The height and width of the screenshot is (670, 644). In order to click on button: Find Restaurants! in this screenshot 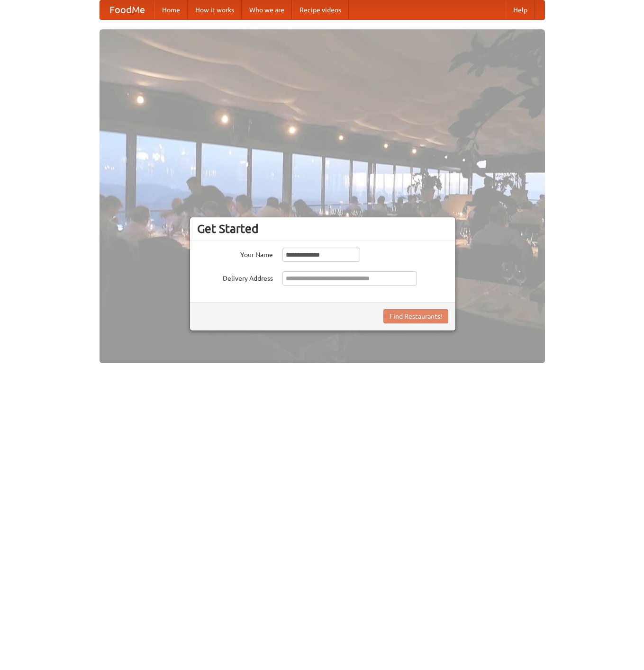, I will do `click(415, 316)`.